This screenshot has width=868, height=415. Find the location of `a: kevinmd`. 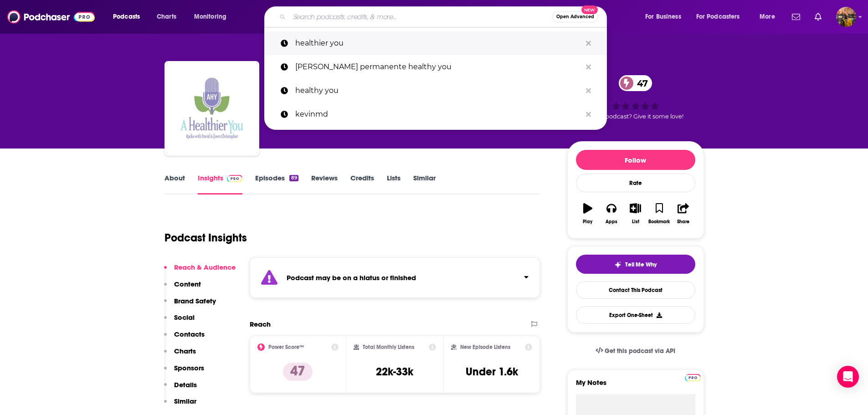

a: kevinmd is located at coordinates (436, 114).